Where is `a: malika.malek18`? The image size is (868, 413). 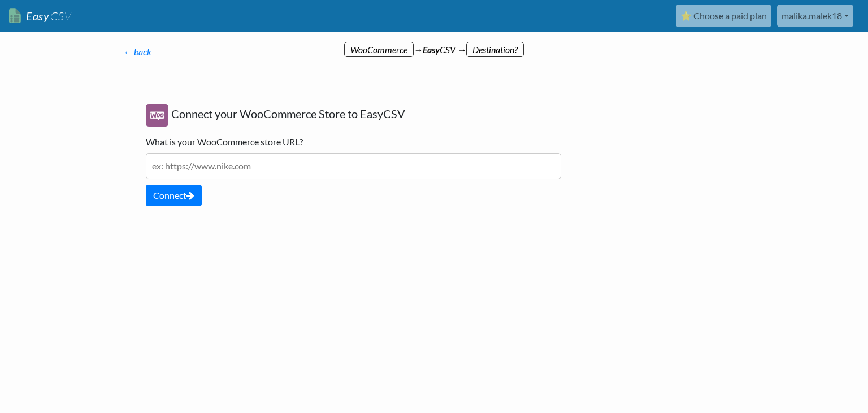 a: malika.malek18 is located at coordinates (815, 16).